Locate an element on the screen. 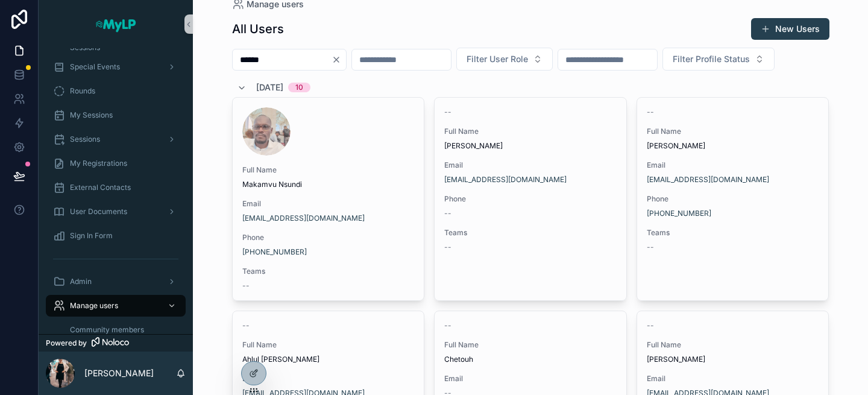  span: Sessions is located at coordinates (85, 139).